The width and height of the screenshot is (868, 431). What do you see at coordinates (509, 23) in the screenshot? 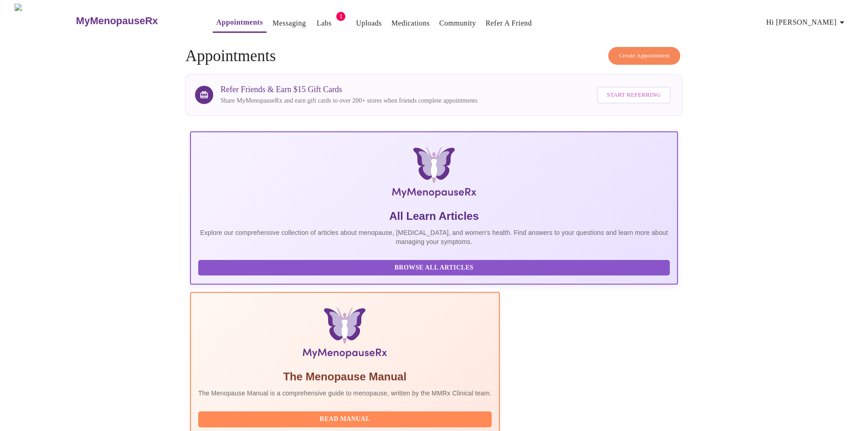
I see `a: Refer a Friend` at bounding box center [509, 23].